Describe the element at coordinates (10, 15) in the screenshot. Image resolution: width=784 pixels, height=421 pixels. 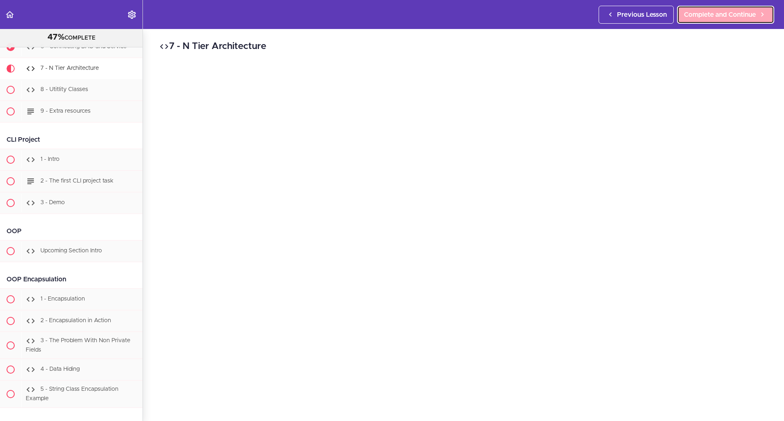
I see `svg: Back to course curriculum` at that location.